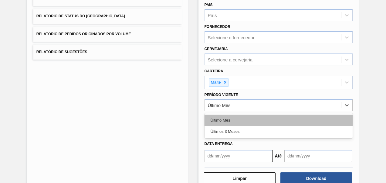 The height and width of the screenshot is (183, 386). What do you see at coordinates (217, 27) in the screenshot?
I see `label: Fornecedor` at bounding box center [217, 27].